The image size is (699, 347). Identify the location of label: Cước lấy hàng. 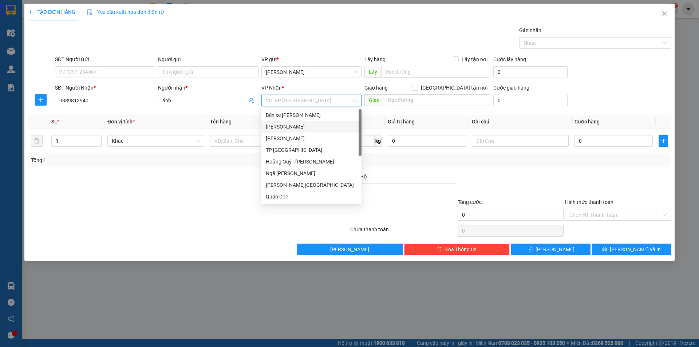
(510, 59).